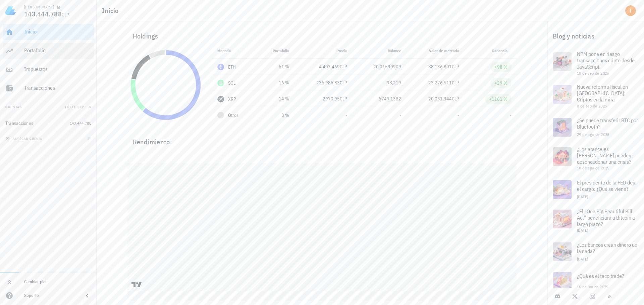  Describe the element at coordinates (593, 287) in the screenshot. I see `span: 16 de jun de 2025` at that location.